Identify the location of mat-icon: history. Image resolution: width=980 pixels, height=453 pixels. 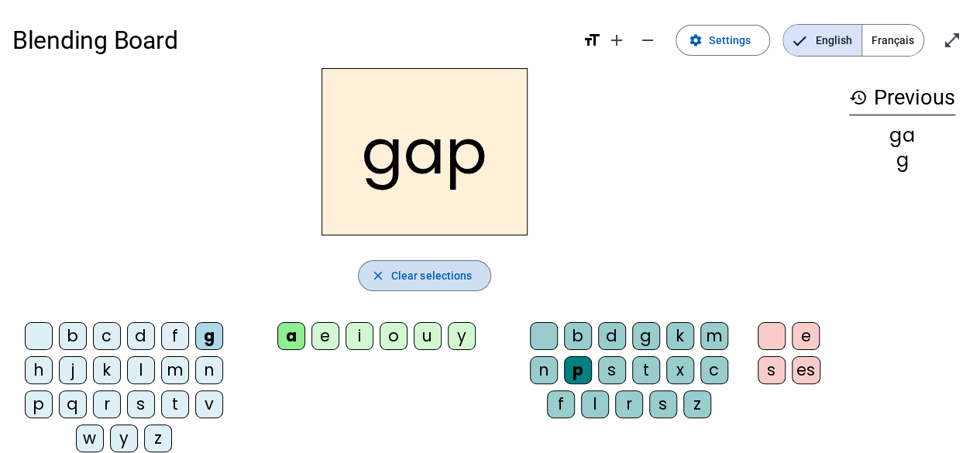
(858, 98).